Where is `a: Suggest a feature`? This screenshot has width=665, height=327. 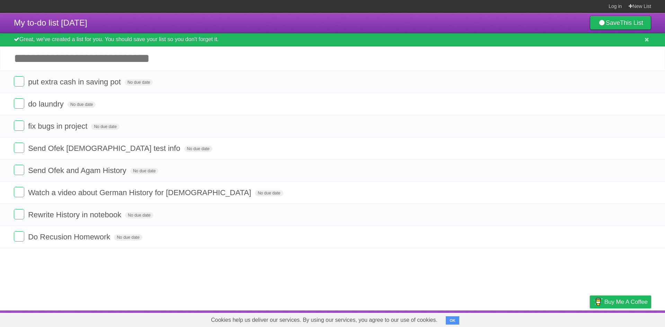 a: Suggest a feature is located at coordinates (629, 319).